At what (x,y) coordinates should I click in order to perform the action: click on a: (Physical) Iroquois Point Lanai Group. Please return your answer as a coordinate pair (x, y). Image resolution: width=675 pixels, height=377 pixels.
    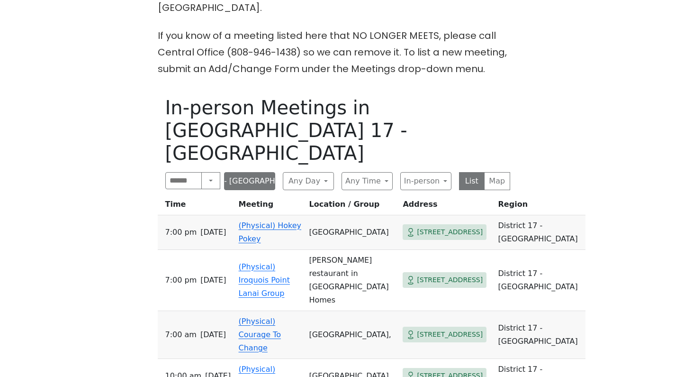
    Looking at the image, I should click on (265, 280).